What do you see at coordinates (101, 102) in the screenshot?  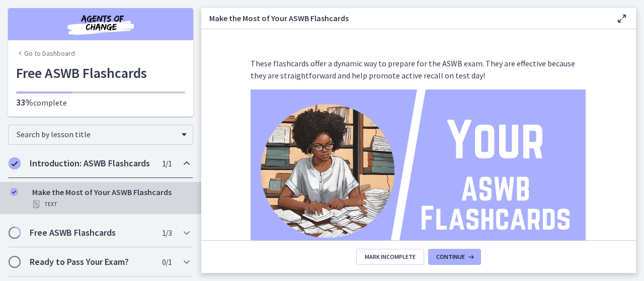 I see `p: complete` at bounding box center [101, 102].